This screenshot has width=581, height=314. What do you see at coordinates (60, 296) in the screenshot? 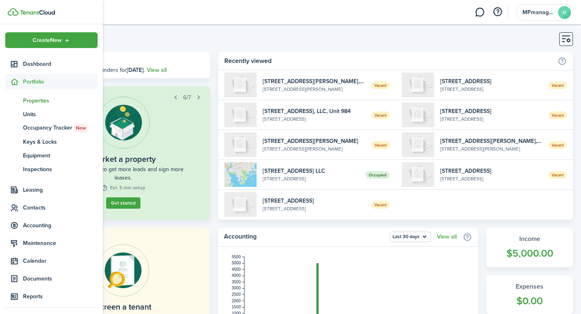
I see `span: Reports` at bounding box center [60, 296].